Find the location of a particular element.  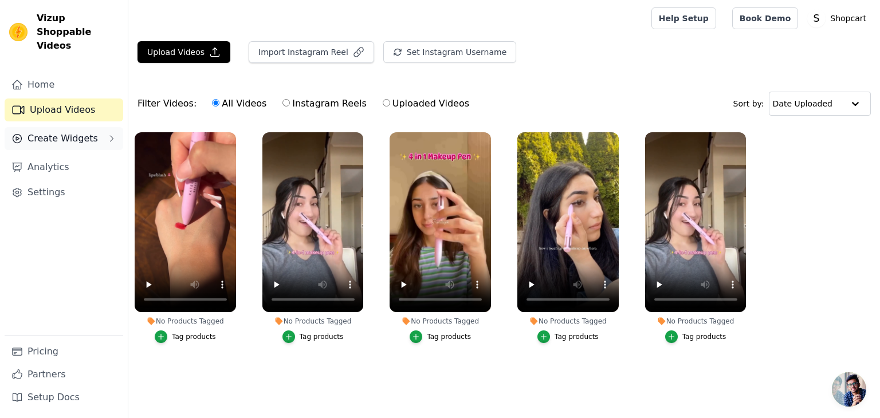

button: Create Widgets is located at coordinates (64, 139).